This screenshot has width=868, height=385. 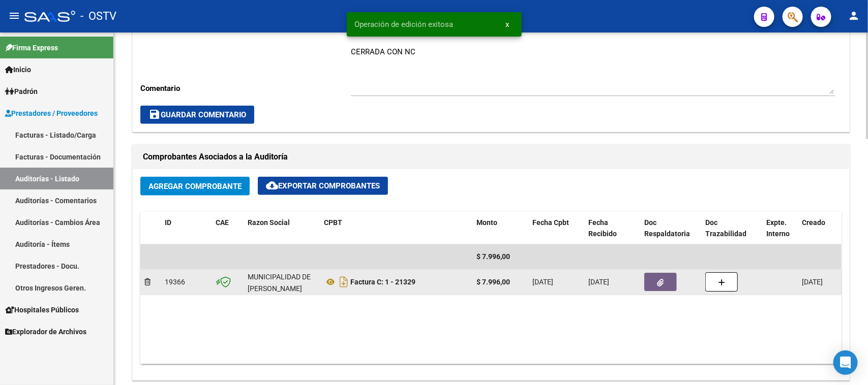 I want to click on datatable-header-cell: ID, so click(x=186, y=229).